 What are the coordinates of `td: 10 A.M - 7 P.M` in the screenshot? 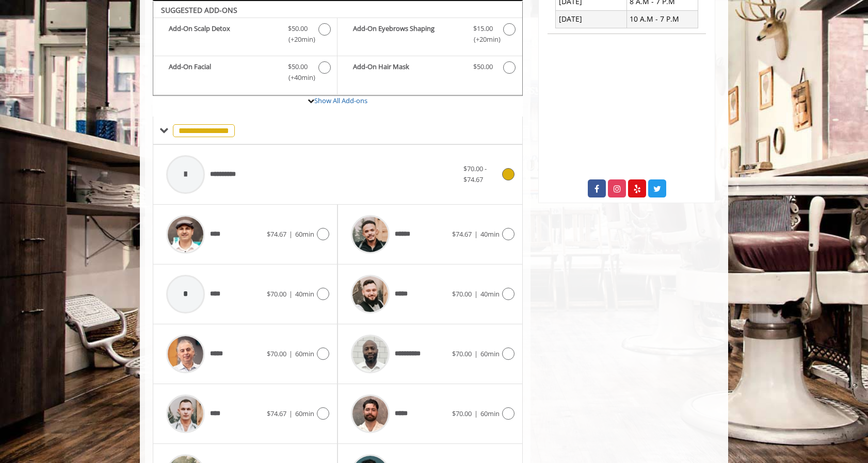 It's located at (662, 19).